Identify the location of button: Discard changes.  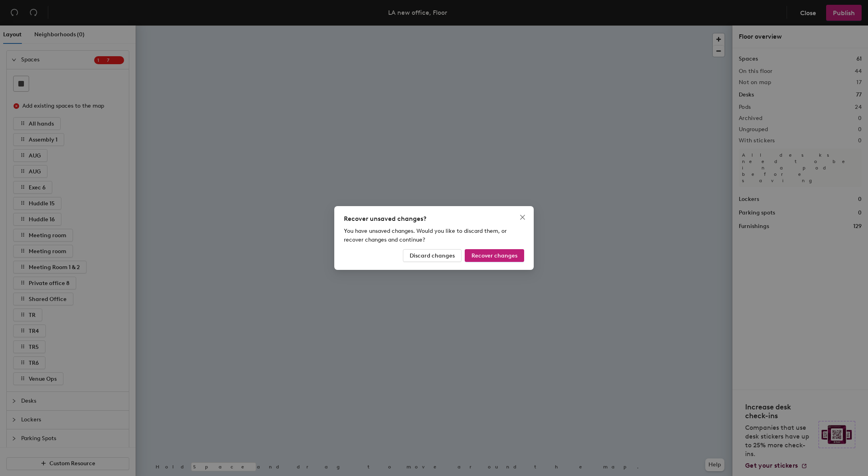
(432, 256).